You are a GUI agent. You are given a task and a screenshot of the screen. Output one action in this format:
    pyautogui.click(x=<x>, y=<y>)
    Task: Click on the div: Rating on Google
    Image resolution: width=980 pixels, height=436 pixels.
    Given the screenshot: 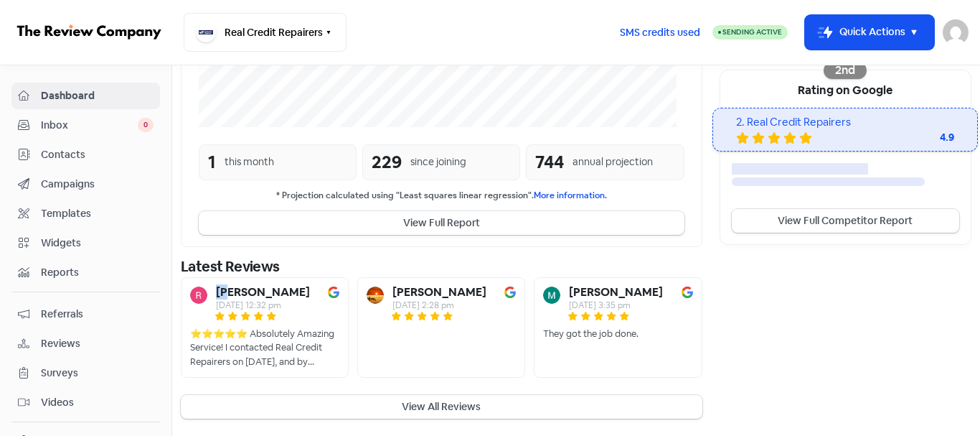 What is the action you would take?
    pyautogui.click(x=845, y=89)
    